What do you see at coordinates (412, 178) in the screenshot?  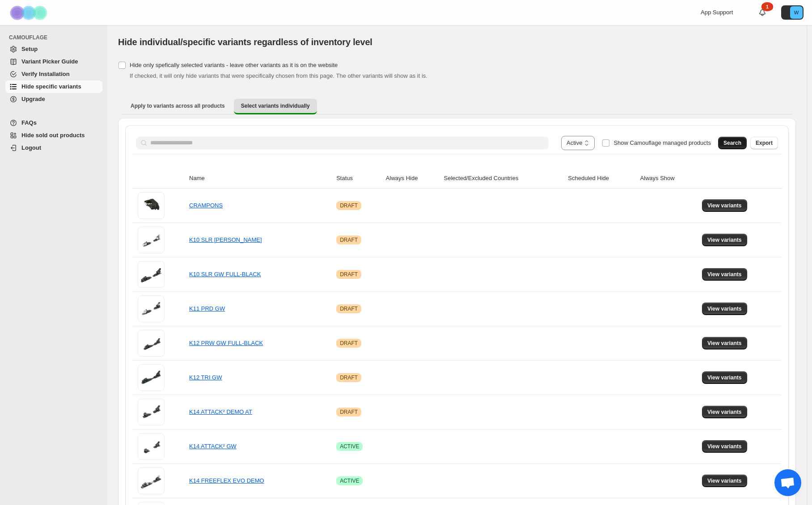 I see `th: Always Hide` at bounding box center [412, 178].